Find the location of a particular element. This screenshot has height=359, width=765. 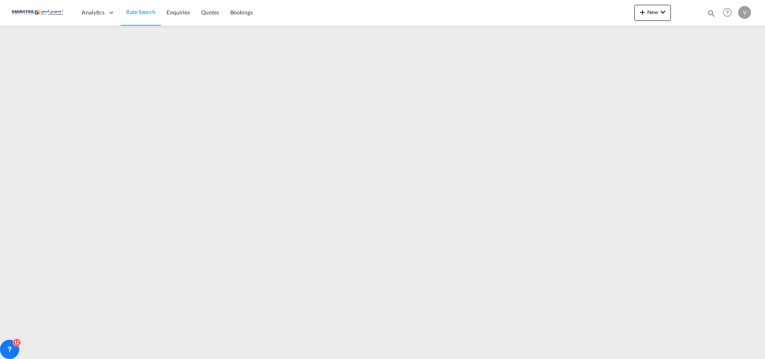

div: icon-magnify is located at coordinates (712, 15).